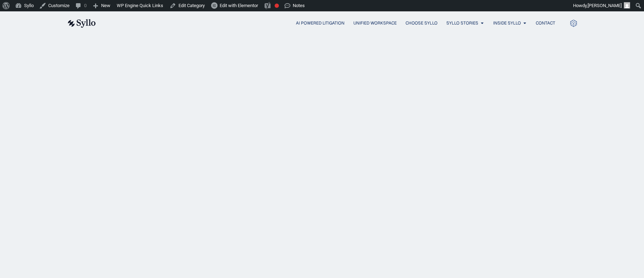 The width and height of the screenshot is (644, 278). What do you see at coordinates (421, 23) in the screenshot?
I see `span: Choose Syllo` at bounding box center [421, 23].